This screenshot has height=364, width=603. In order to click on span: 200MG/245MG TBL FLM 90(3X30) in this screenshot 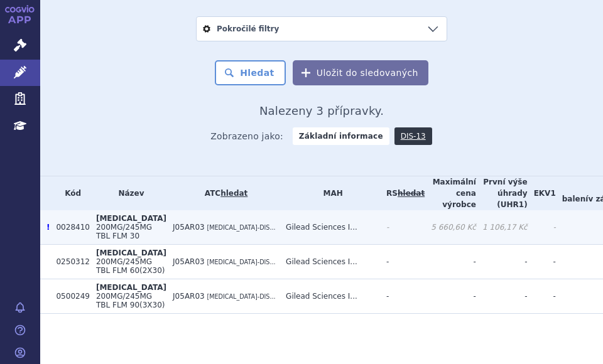, I will do `click(131, 301)`.